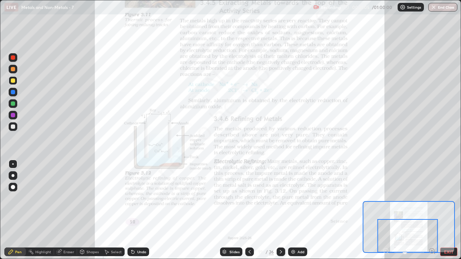  What do you see at coordinates (434, 7) in the screenshot?
I see `img: end-class-cross` at bounding box center [434, 7].